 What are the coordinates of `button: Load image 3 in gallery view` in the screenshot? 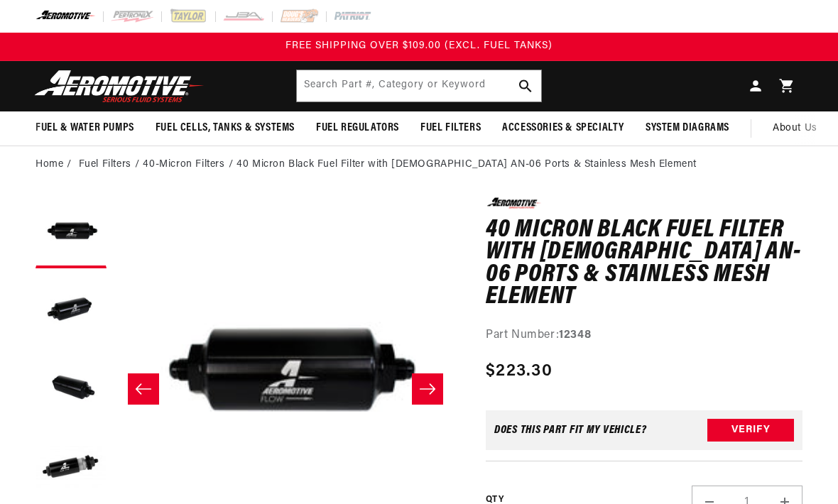 It's located at (71, 389).